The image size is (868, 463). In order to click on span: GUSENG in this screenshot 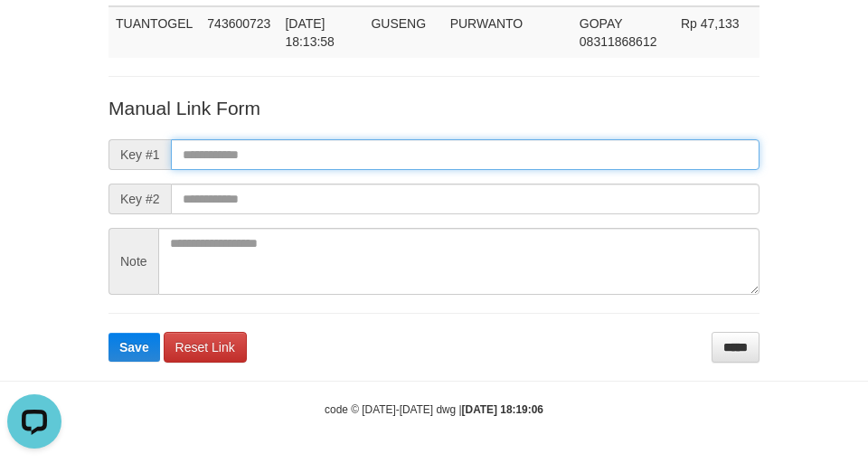, I will do `click(398, 23)`.